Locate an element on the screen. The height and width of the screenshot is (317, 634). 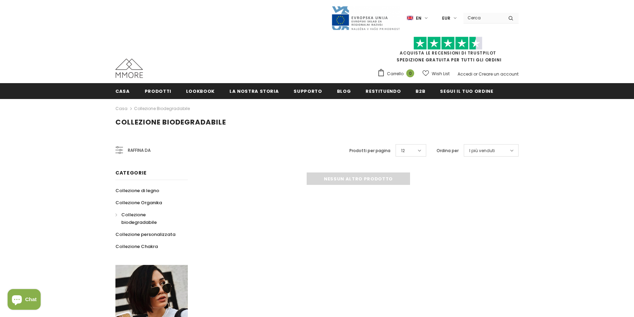
span: supporto is located at coordinates (308, 91).